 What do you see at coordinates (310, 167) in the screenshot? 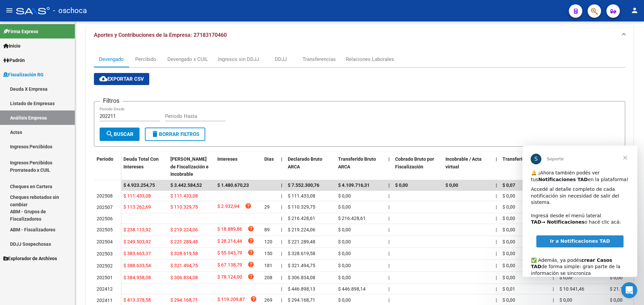
I see `datatable-header-cell: Declarado Bruto ARCA` at bounding box center [310, 167].